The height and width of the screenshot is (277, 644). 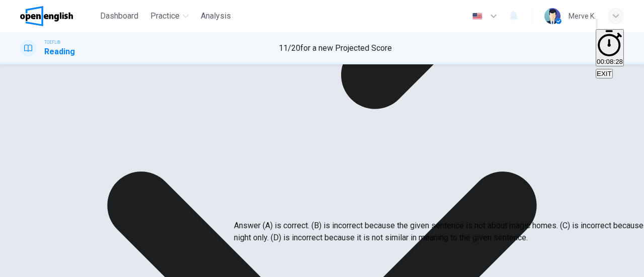 I want to click on span: 11 / 20, so click(x=290, y=48).